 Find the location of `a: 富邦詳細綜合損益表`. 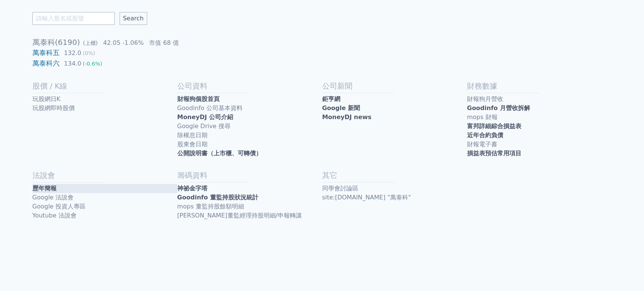

a: 富邦詳細綜合損益表 is located at coordinates (540, 126).